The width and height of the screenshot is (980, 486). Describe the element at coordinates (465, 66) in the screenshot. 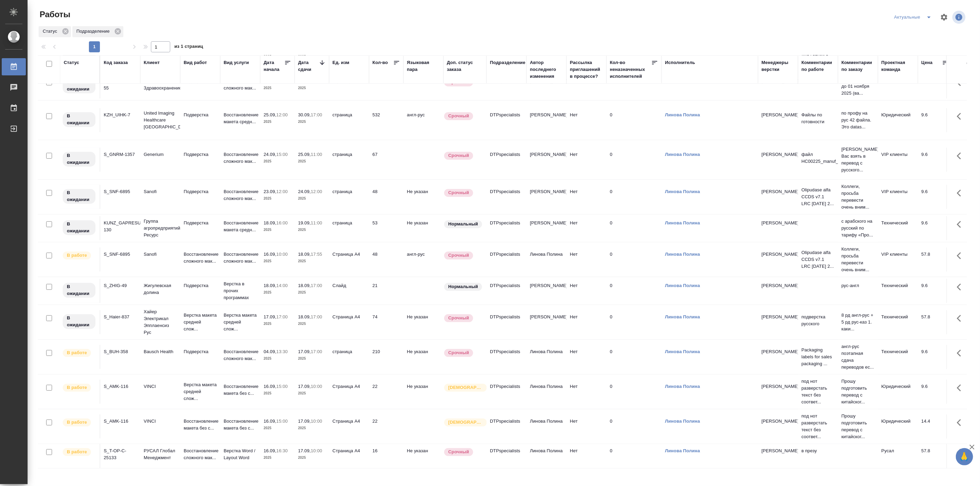

I see `div: Доп. статус заказа` at that location.